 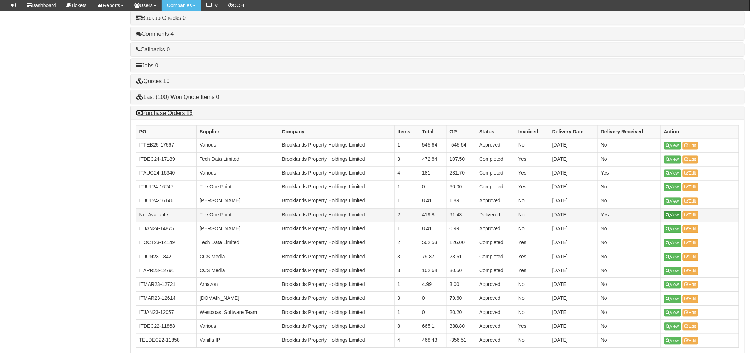 What do you see at coordinates (153, 81) in the screenshot?
I see `a: Quotes 10` at bounding box center [153, 81].